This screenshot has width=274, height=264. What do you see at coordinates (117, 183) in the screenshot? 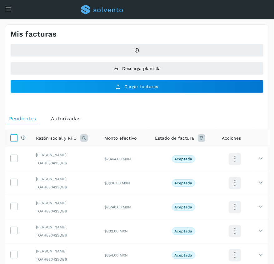
I see `span: $3,136.00 MXN` at bounding box center [117, 183].